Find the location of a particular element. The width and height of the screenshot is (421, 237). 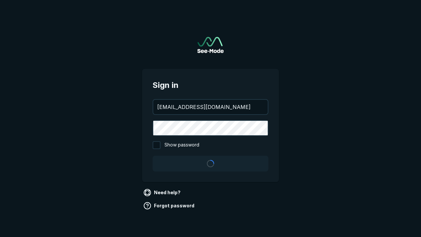

a: Forgot password is located at coordinates (170, 206).